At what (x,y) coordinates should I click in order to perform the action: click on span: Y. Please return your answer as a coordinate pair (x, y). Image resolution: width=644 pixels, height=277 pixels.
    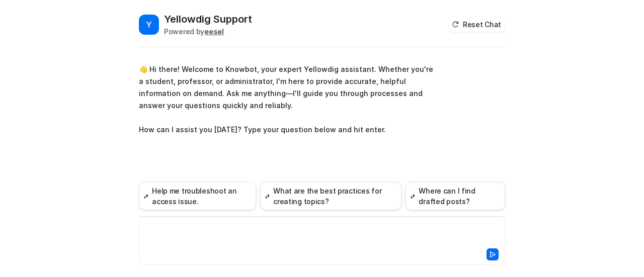
    Looking at the image, I should click on (149, 25).